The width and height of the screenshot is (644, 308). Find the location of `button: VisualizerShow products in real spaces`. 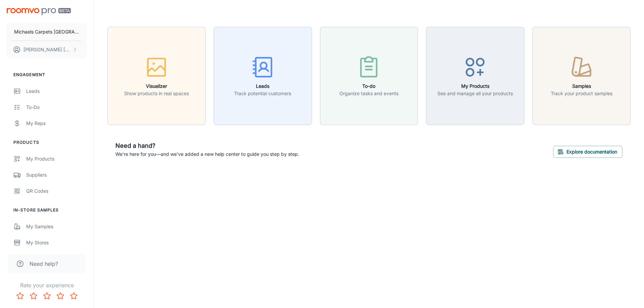

button: VisualizerShow products in real spaces is located at coordinates (156, 76).